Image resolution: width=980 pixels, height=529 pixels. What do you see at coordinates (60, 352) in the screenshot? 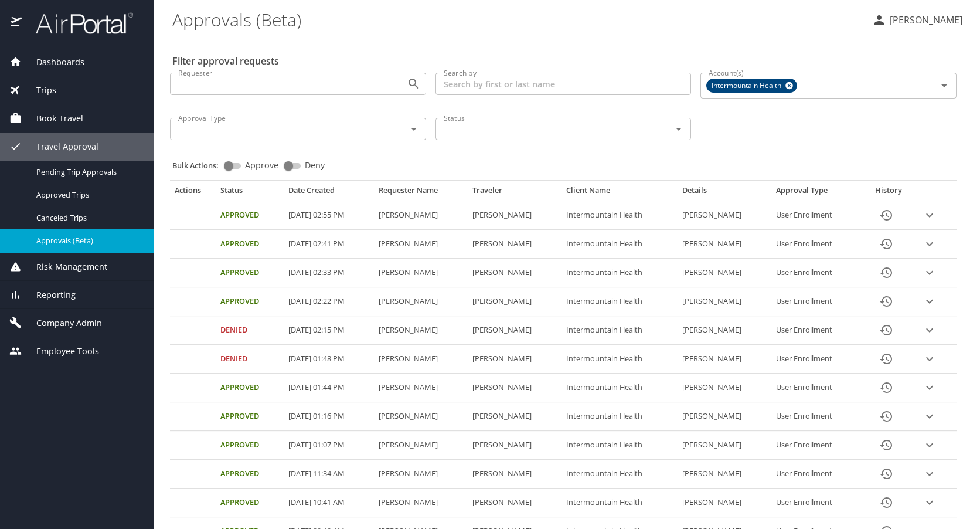
I see `span: Employee Tools` at bounding box center [60, 352].